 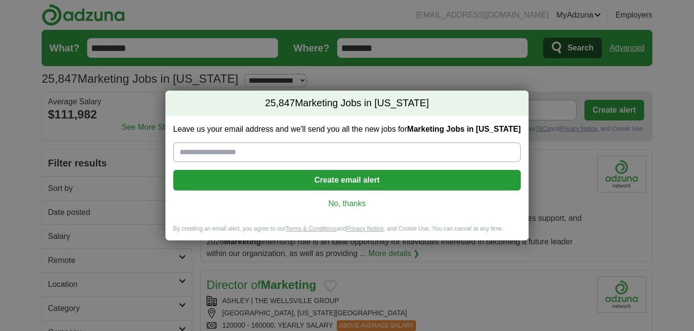 I want to click on div: By creating an email alert, you agree to our and , and Cookie Use. You can cancel at any time., so click(x=347, y=233).